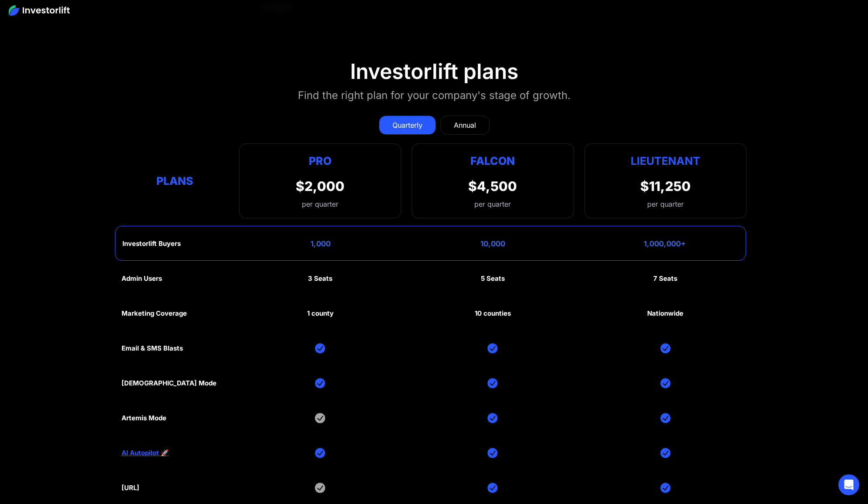  Describe the element at coordinates (144, 418) in the screenshot. I see `div: Artemis Mode` at that location.